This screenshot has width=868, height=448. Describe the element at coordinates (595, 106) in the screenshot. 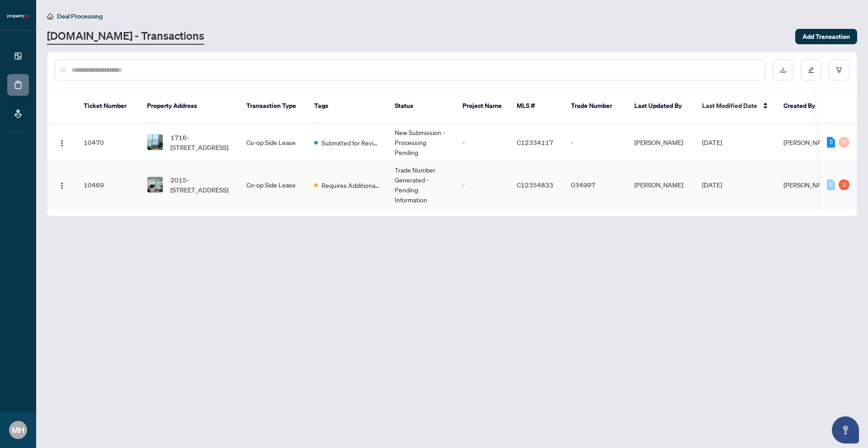

I see `th: Trade Number` at that location.